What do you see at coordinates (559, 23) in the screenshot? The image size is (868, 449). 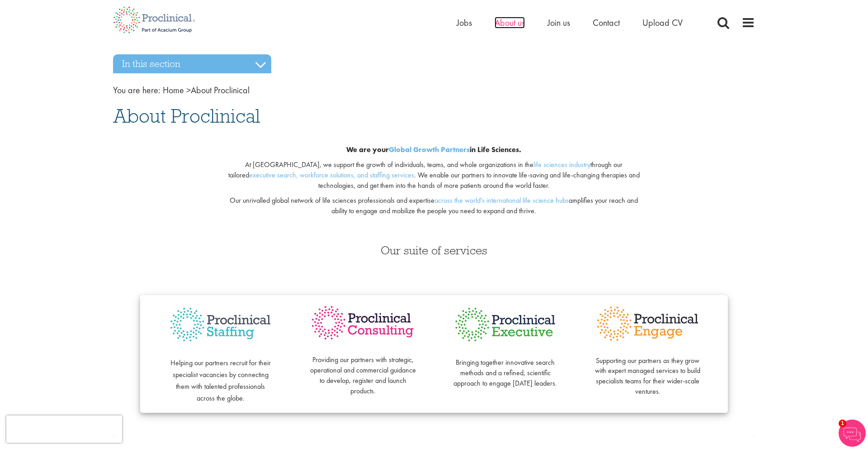 I see `span: Join us` at bounding box center [559, 23].